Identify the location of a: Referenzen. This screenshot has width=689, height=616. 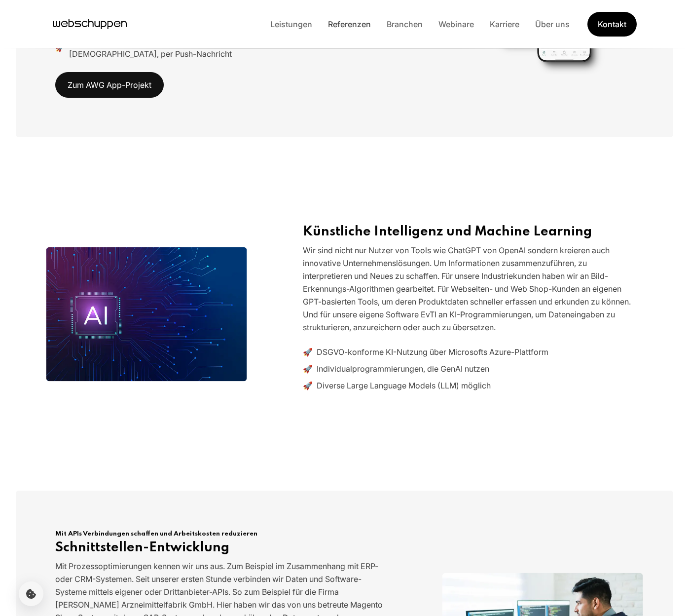
(349, 24).